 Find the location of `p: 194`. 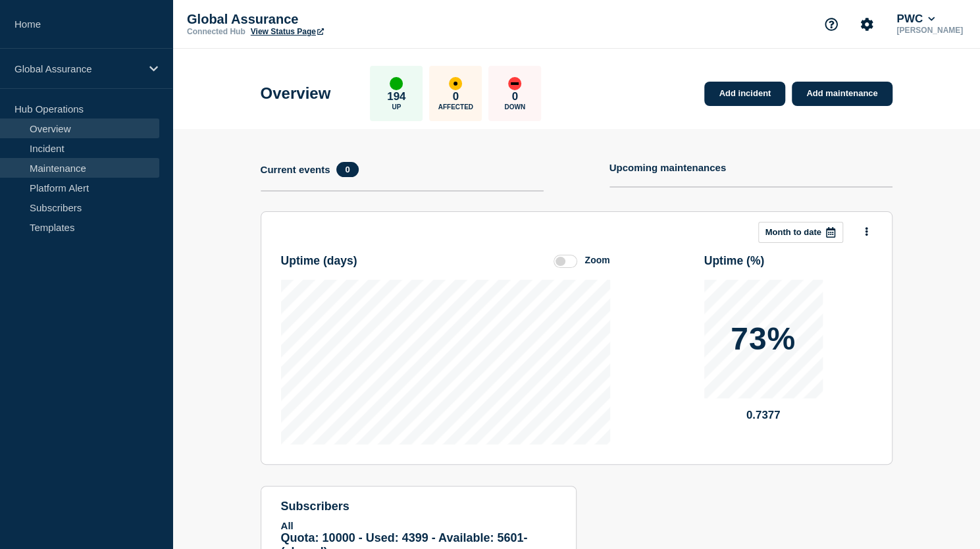

p: 194 is located at coordinates (396, 96).